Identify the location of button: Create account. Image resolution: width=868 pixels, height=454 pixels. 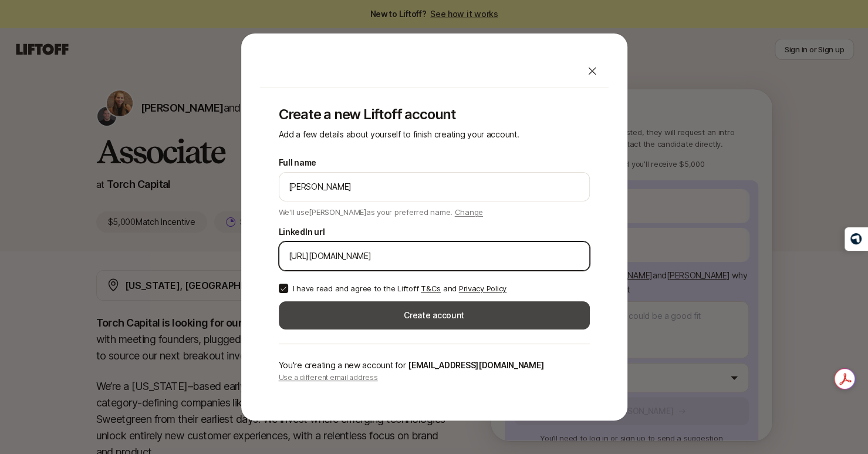
(434, 316).